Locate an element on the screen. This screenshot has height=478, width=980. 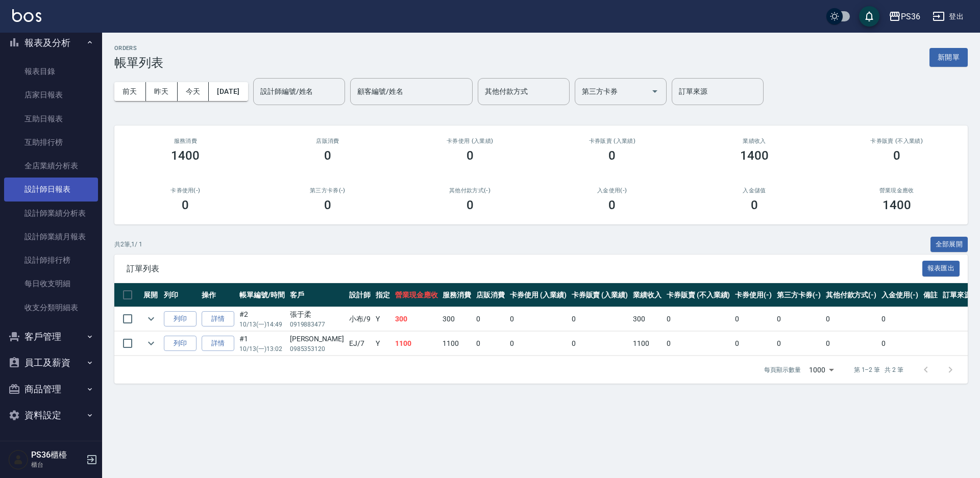
a: 收支分類明細表 is located at coordinates (51, 307).